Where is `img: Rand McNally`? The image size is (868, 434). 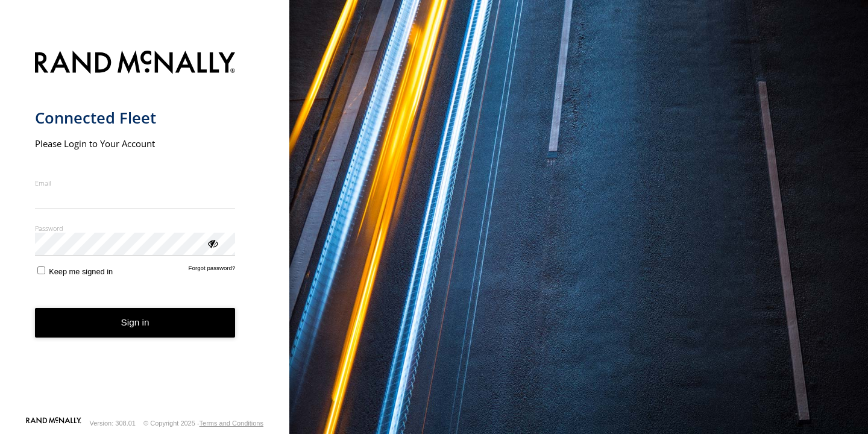
img: Rand McNally is located at coordinates (135, 63).